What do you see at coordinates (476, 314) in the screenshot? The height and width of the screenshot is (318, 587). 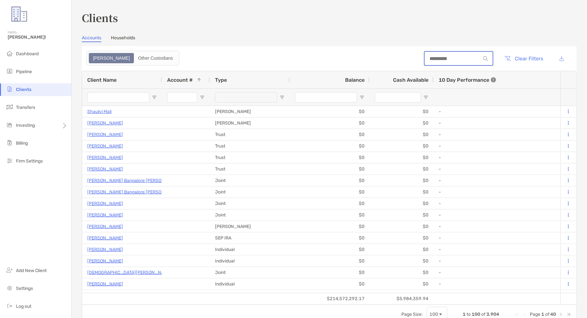 I see `span: 100` at bounding box center [476, 314].